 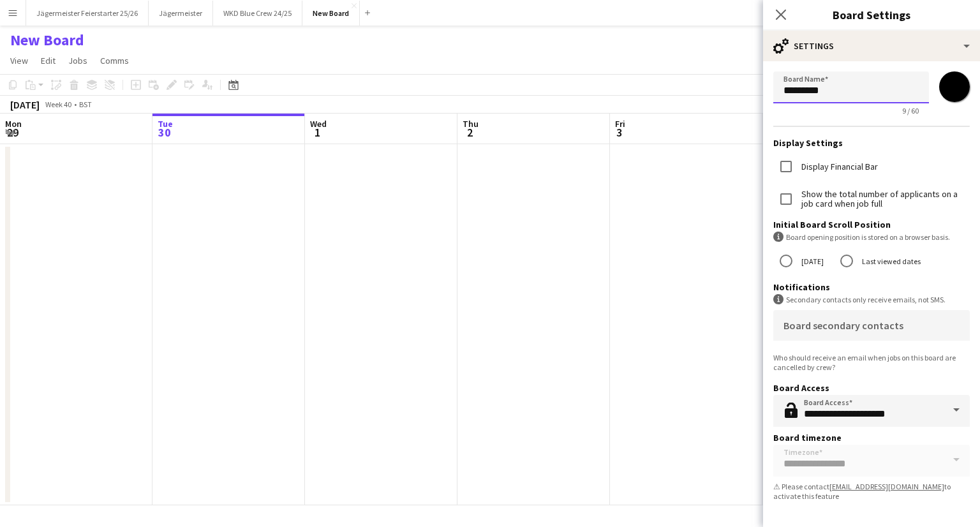 I want to click on label: Show the total number of applicants on a job card when job full, so click(x=884, y=199).